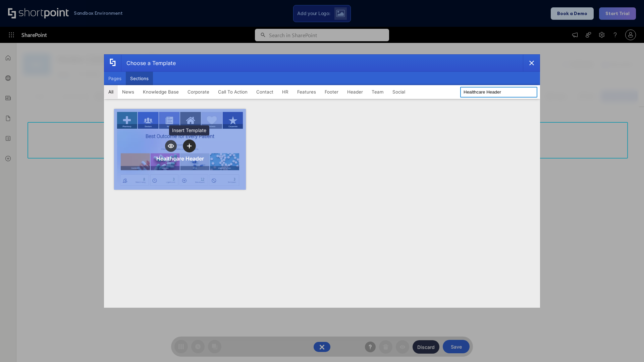 Image resolution: width=644 pixels, height=362 pixels. I want to click on button: Header, so click(355, 92).